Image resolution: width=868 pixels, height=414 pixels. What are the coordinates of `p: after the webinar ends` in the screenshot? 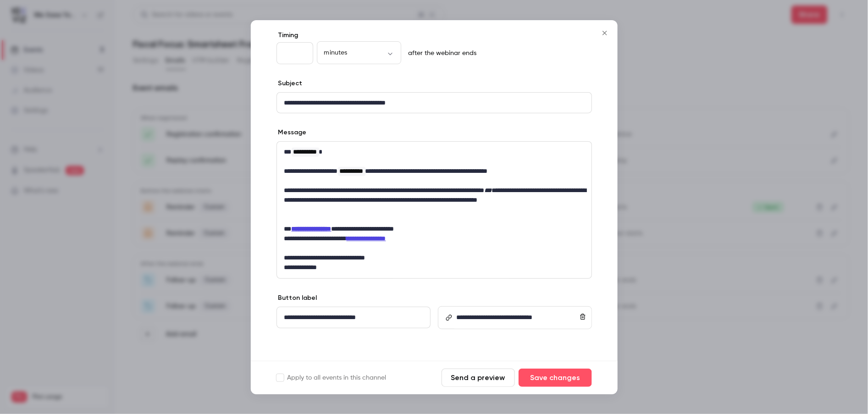 It's located at (441, 53).